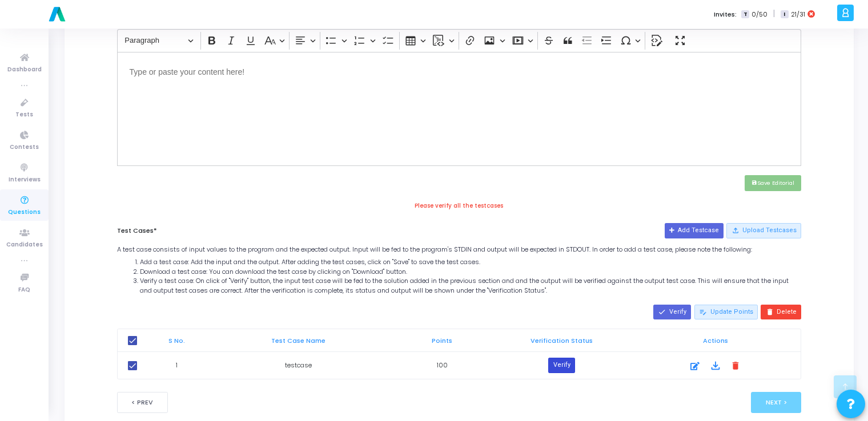 This screenshot has height=421, width=868. Describe the element at coordinates (714, 341) in the screenshot. I see `th: Actions` at that location.